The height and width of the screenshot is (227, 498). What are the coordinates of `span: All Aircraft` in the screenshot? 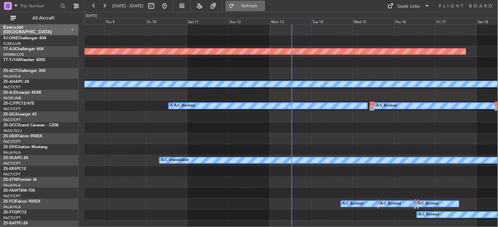 It's located at (43, 18).